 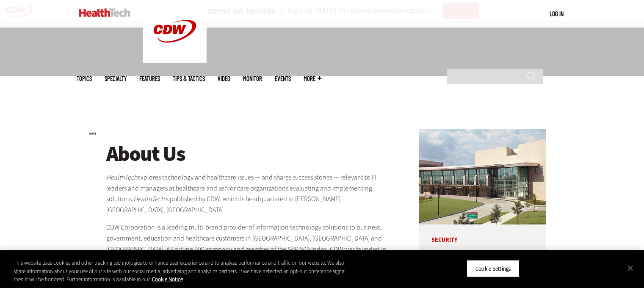 I want to click on img: Home, so click(x=105, y=13).